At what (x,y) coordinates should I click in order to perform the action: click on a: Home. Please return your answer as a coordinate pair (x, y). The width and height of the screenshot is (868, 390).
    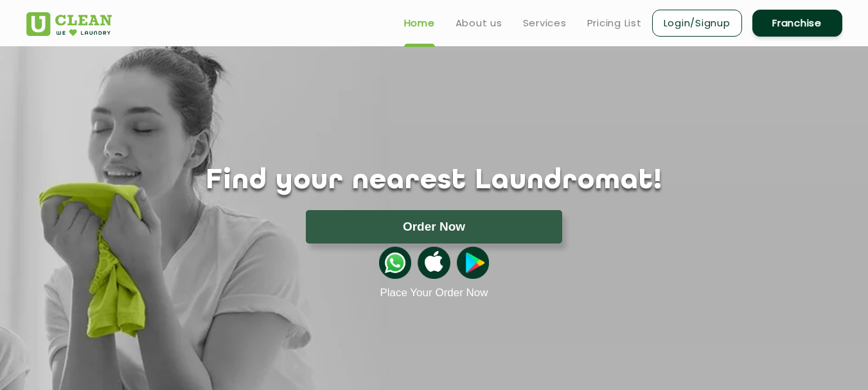
    Looking at the image, I should click on (420, 23).